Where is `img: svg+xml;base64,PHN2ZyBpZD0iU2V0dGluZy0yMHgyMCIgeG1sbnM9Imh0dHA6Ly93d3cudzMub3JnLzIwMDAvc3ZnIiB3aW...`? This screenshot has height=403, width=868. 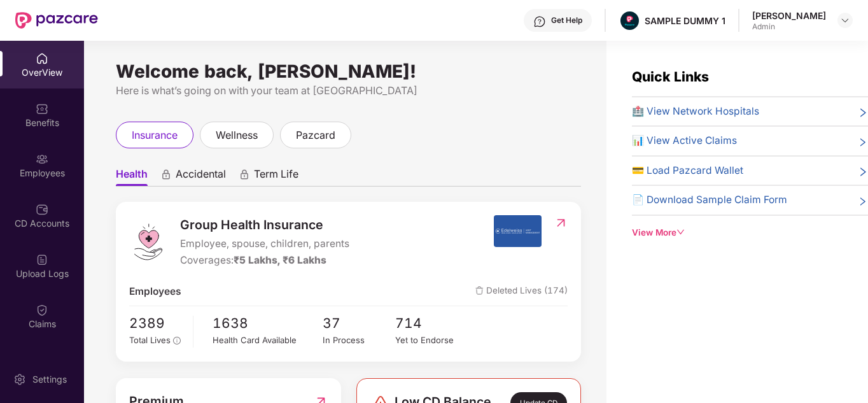
img: svg+xml;base64,PHN2ZyBpZD0iU2V0dGluZy0yMHgyMCIgeG1sbnM9Imh0dHA6Ly93d3cudzMub3JnLzIwMDAvc3ZnIiB3aW... is located at coordinates (19, 380).